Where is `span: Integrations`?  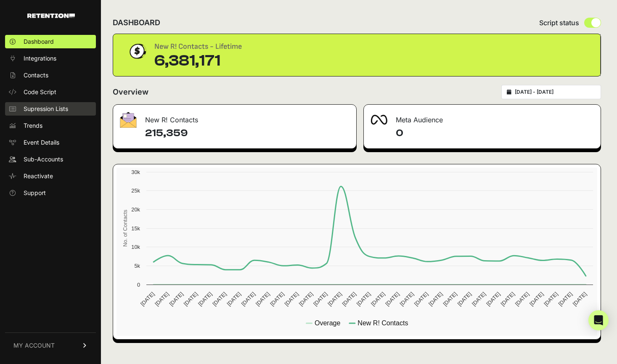
span: Integrations is located at coordinates (40, 58).